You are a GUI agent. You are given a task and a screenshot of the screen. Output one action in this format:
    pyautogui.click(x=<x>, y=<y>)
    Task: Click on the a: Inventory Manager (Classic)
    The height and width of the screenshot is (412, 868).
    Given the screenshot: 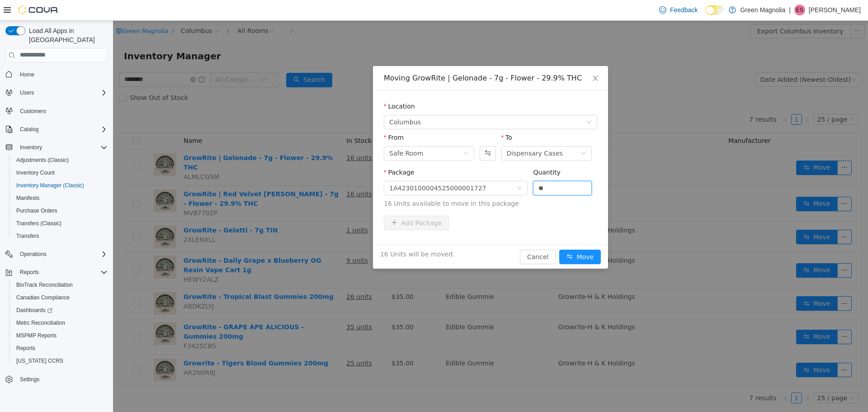 What is the action you would take?
    pyautogui.click(x=50, y=185)
    